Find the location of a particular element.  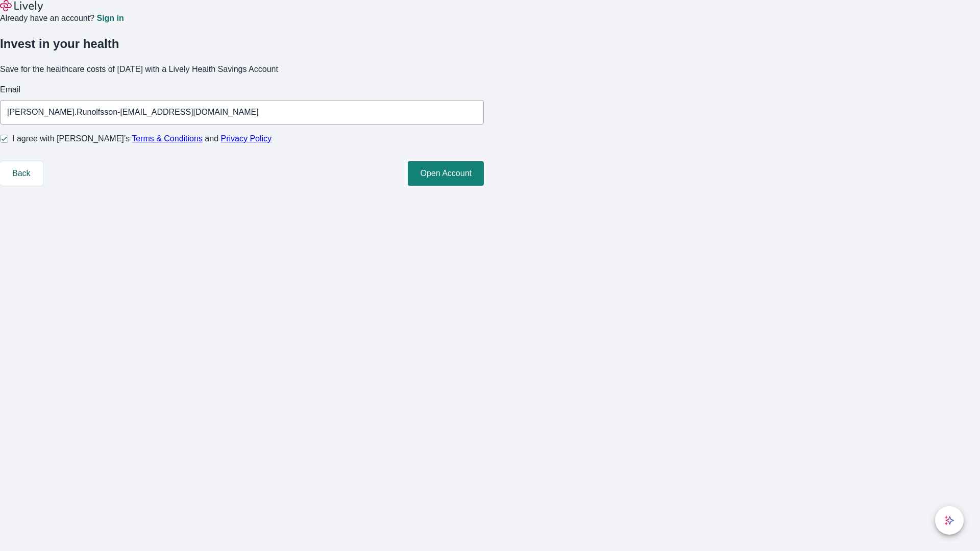

a: Terms & Conditions is located at coordinates (167, 138).